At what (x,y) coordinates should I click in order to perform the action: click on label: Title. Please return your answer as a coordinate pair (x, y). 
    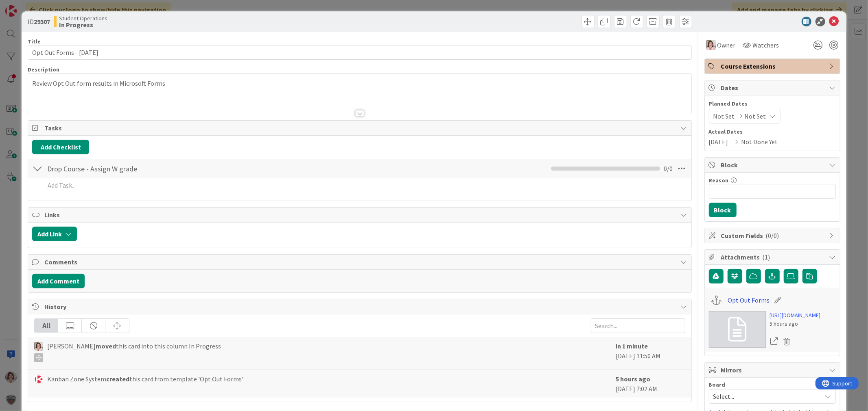
    Looking at the image, I should click on (34, 41).